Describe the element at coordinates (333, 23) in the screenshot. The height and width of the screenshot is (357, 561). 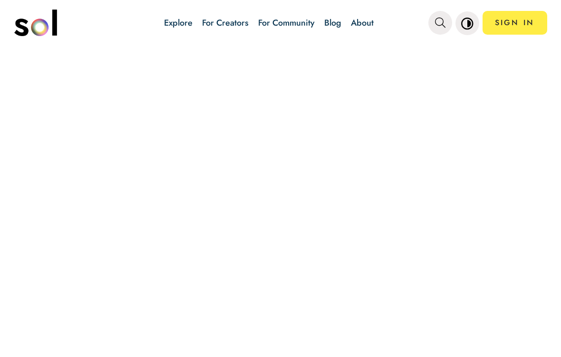
I see `a: Blog` at that location.